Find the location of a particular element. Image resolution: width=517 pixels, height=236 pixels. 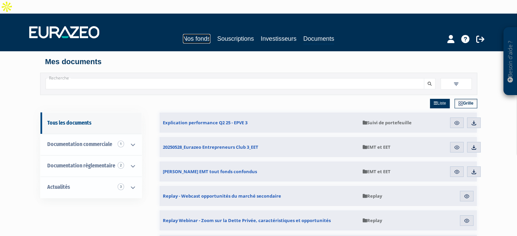

a: Documents is located at coordinates (319, 39).